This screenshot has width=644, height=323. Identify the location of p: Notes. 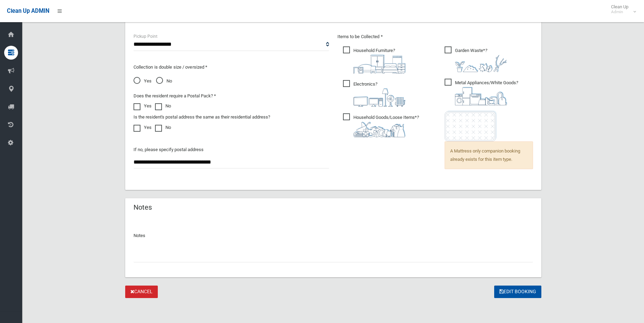
(333, 236).